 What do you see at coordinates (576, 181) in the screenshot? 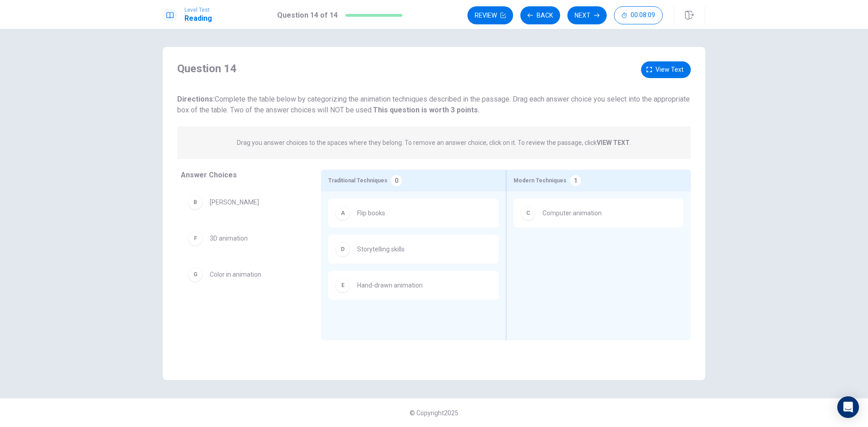
I see `div: 1` at bounding box center [576, 181].